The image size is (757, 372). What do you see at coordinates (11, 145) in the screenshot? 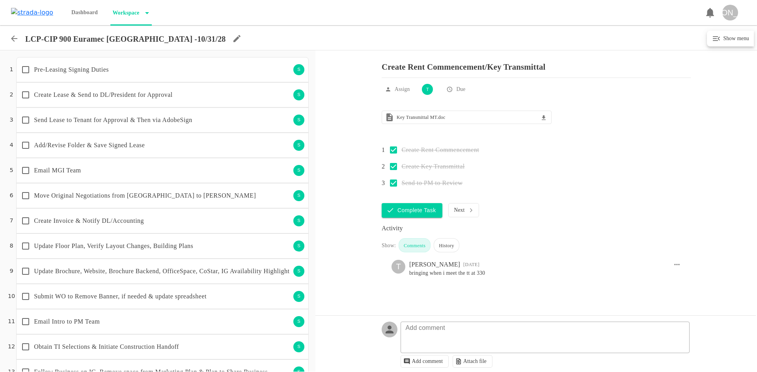
I see `p: 4` at bounding box center [11, 145].